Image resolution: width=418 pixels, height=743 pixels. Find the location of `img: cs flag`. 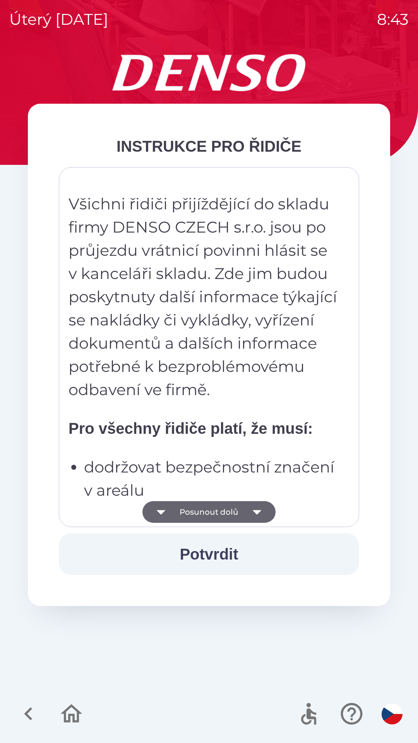

img: cs flag is located at coordinates (392, 714).